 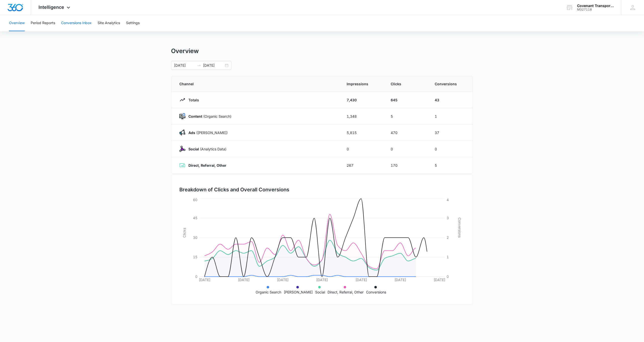 I want to click on p: Totals, so click(x=192, y=100).